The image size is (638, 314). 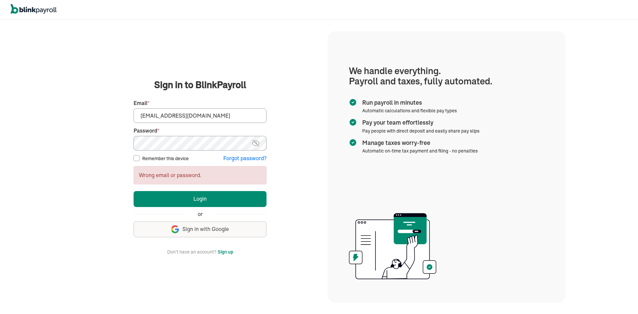 What do you see at coordinates (409, 111) in the screenshot?
I see `span: Automatic calculations and flexible pay types` at bounding box center [409, 111].